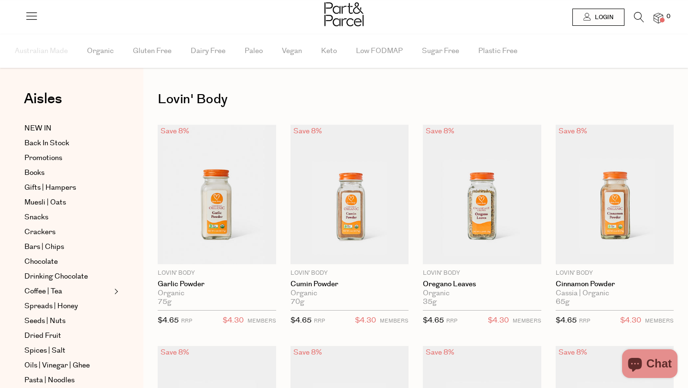 This screenshot has height=388, width=688. What do you see at coordinates (217, 284) in the screenshot?
I see `a: Garlic Powder` at bounding box center [217, 284].